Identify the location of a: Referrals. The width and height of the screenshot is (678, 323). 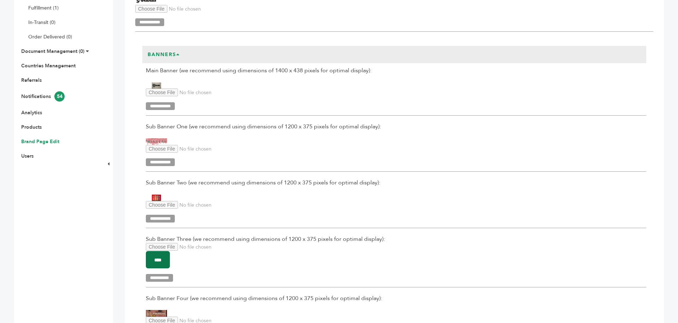
(31, 80).